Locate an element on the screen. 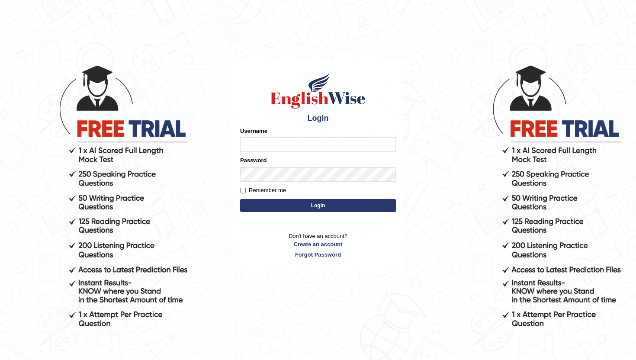 This screenshot has height=360, width=636. button: Login is located at coordinates (318, 205).